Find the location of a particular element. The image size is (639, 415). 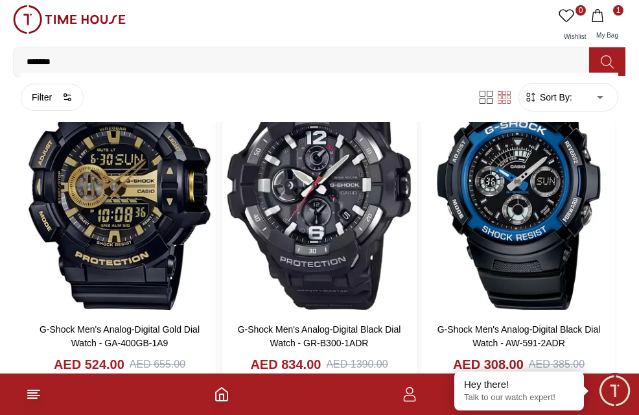

span: 1 is located at coordinates (619, 10).